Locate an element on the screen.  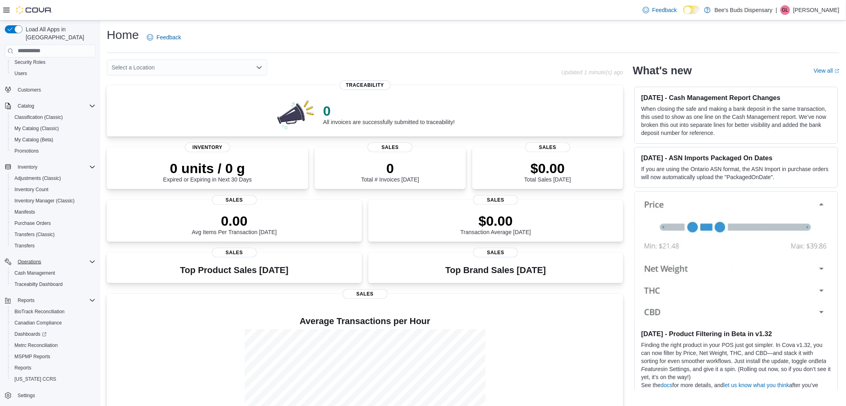
span: My Catalog (Beta) is located at coordinates (53, 140).